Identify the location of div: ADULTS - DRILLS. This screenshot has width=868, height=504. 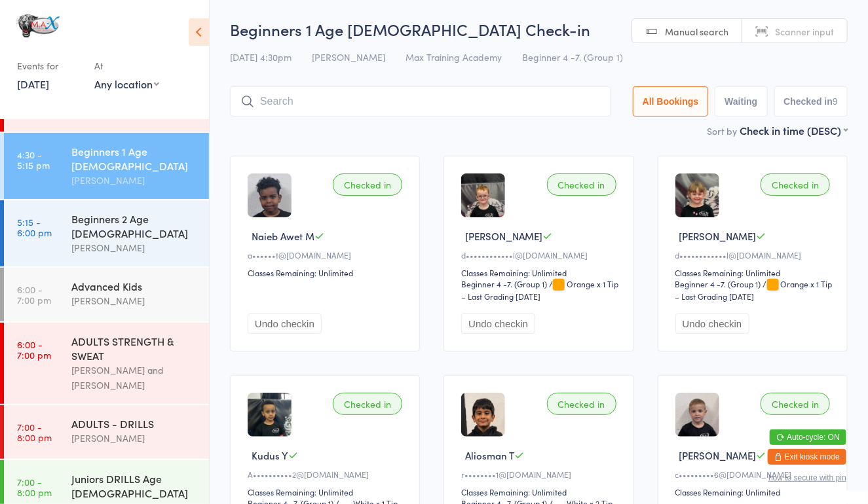
(134, 423).